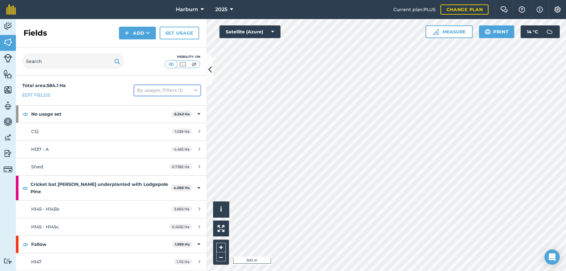 The height and width of the screenshot is (271, 566). Describe the element at coordinates (181, 227) in the screenshot. I see `span: 0.4032 Ha` at that location.